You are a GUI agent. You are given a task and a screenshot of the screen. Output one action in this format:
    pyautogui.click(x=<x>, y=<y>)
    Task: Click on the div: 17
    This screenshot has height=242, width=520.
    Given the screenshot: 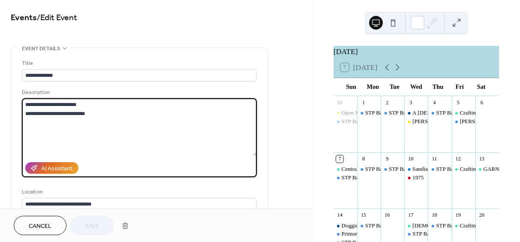 What is the action you would take?
    pyautogui.click(x=411, y=215)
    